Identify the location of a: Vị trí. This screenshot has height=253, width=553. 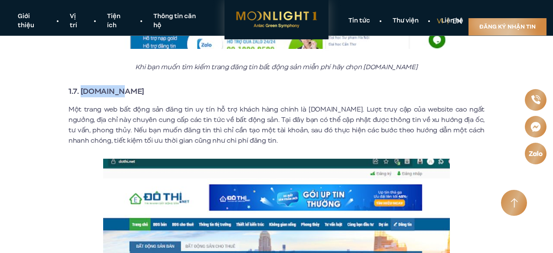
(77, 21).